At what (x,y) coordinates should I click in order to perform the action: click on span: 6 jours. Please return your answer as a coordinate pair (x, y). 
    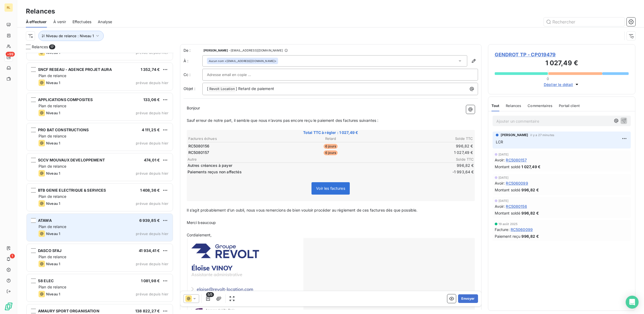
    Looking at the image, I should click on (330, 153).